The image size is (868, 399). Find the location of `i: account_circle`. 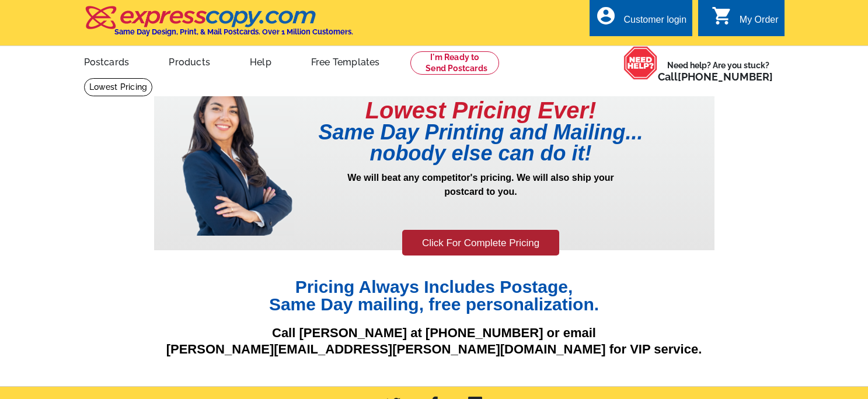

i: account_circle is located at coordinates (606, 15).